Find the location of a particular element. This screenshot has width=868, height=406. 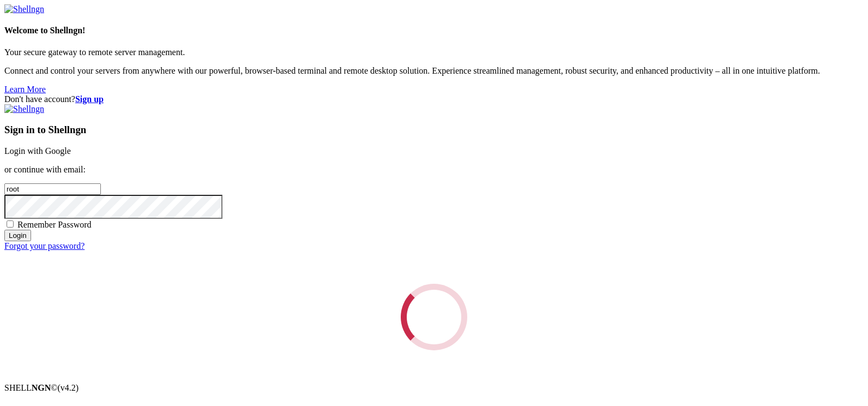

p: Your secure gateway to remote server management. is located at coordinates (434, 52).